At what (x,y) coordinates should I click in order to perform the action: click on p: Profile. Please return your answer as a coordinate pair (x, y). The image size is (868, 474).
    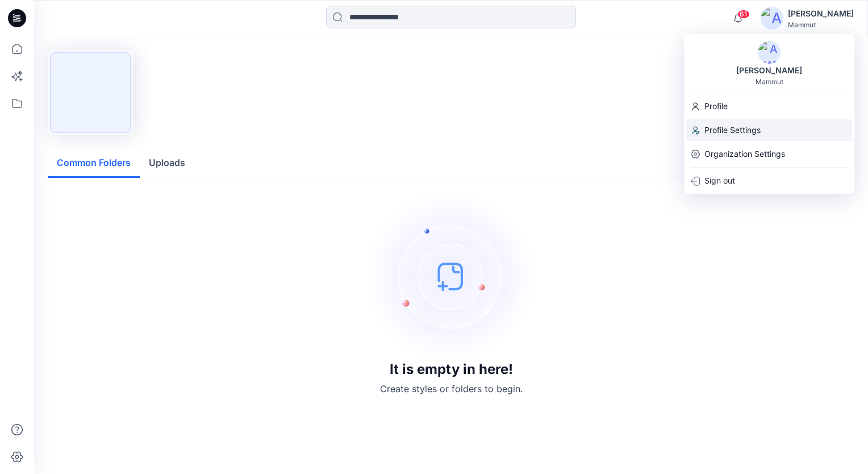
    Looking at the image, I should click on (716, 106).